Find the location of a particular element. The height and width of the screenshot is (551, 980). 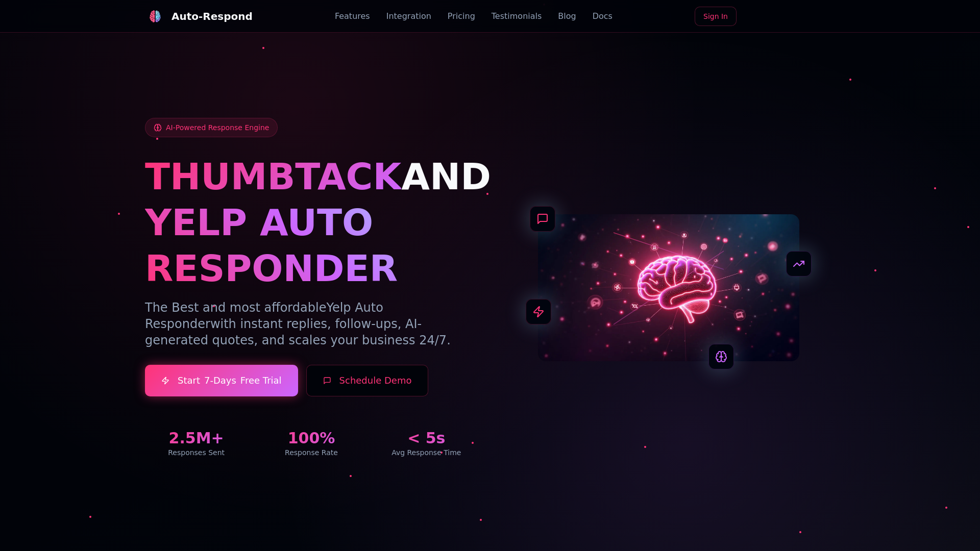

span: AND is located at coordinates (446, 177).